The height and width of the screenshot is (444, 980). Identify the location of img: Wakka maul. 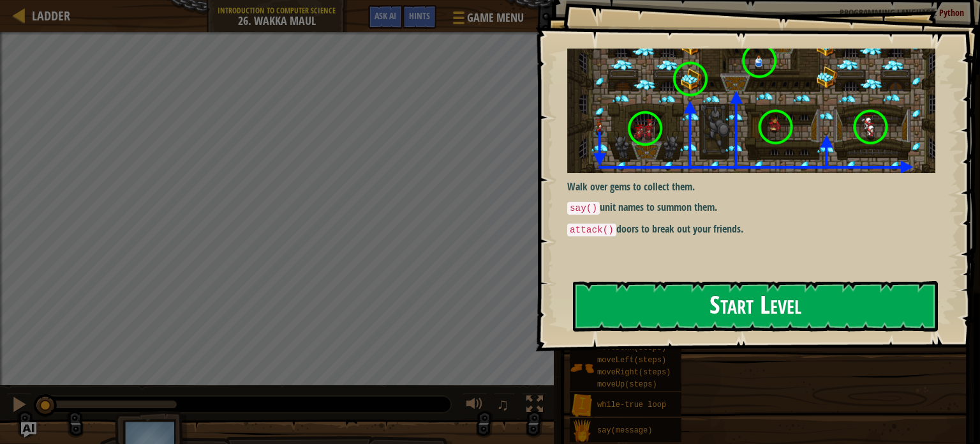
(756, 110).